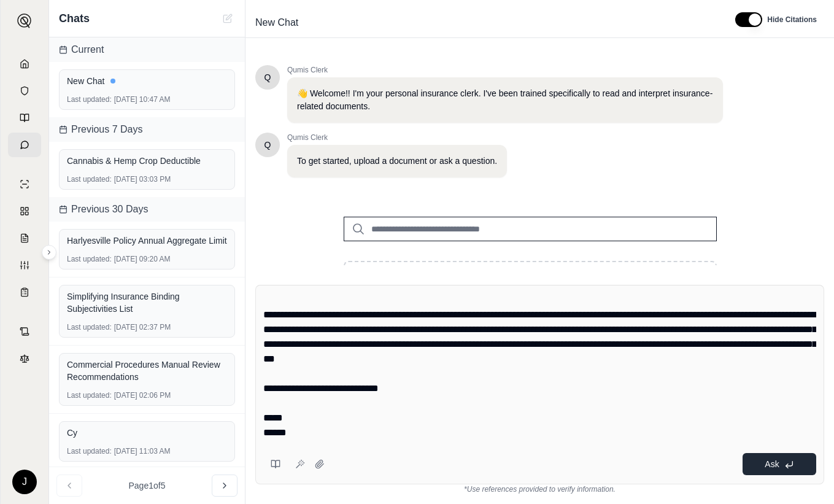 The width and height of the screenshot is (834, 504). I want to click on a: Single Policy, so click(24, 184).